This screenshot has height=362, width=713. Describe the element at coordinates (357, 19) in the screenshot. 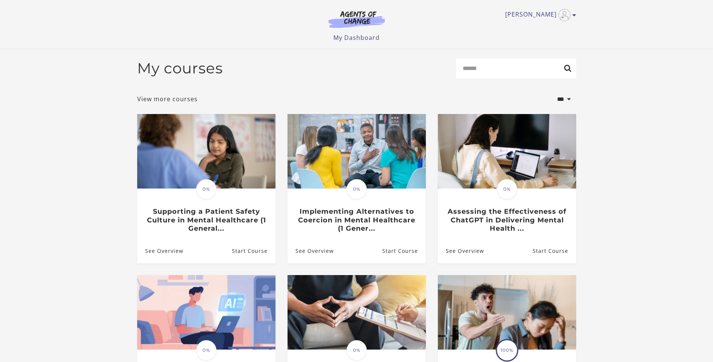

I see `img: Agents of Change Logo` at that location.